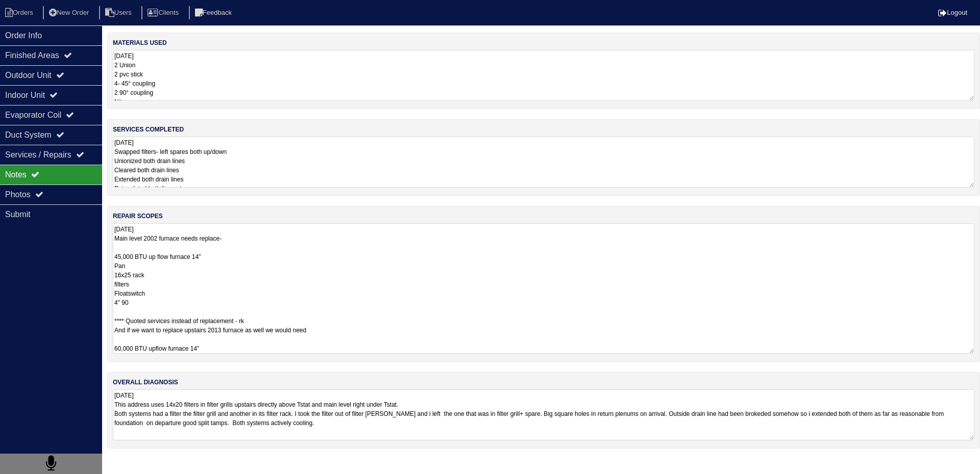 Image resolution: width=980 pixels, height=474 pixels. What do you see at coordinates (70, 13) in the screenshot?
I see `li: New Order` at bounding box center [70, 13].